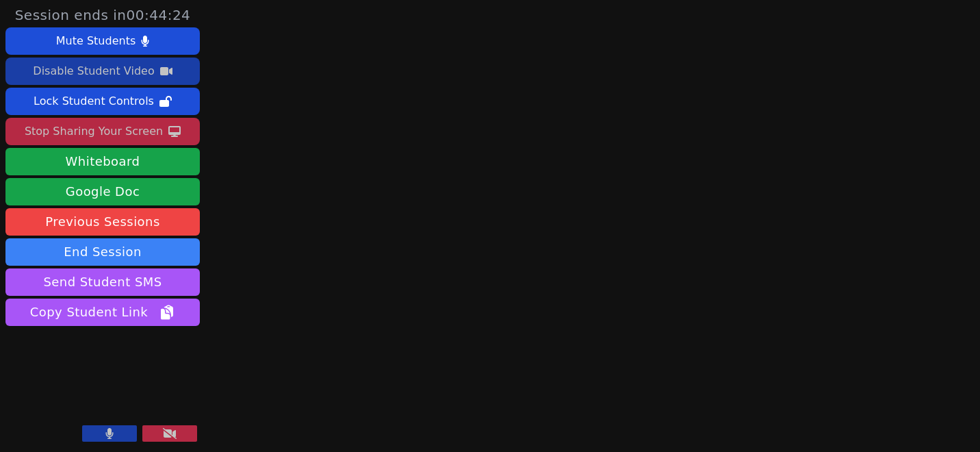 The image size is (980, 452). I want to click on span: Session ends in, so click(103, 15).